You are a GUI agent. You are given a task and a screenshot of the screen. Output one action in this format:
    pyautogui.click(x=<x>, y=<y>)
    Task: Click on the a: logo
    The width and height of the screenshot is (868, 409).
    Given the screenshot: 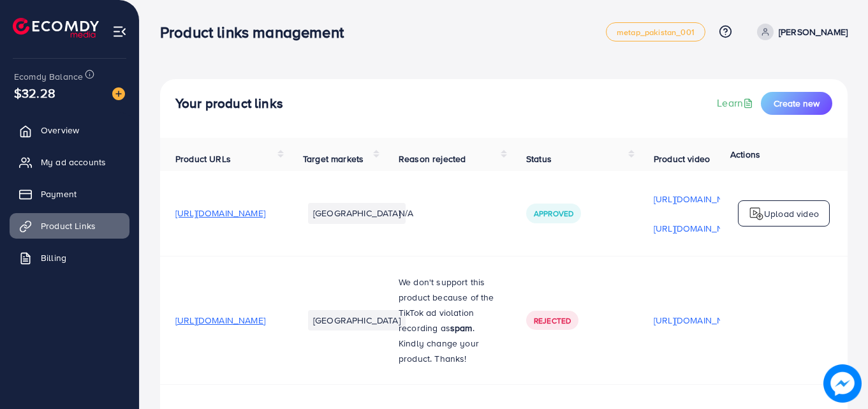 What is the action you would take?
    pyautogui.click(x=56, y=27)
    